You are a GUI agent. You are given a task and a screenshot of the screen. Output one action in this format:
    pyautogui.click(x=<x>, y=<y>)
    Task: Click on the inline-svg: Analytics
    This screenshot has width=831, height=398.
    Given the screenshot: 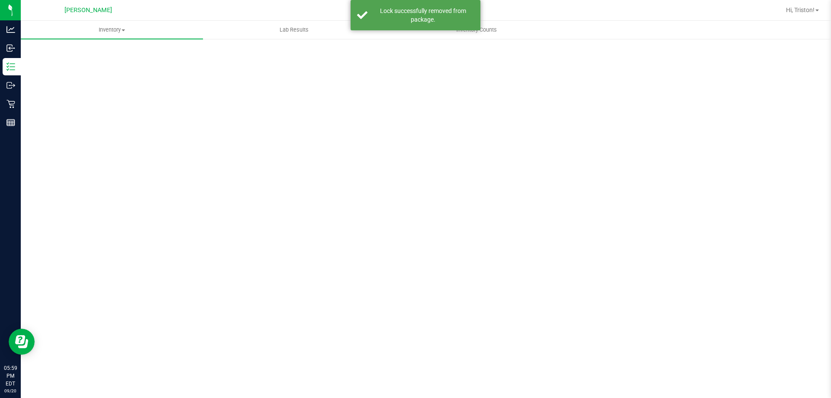 What is the action you would take?
    pyautogui.click(x=11, y=29)
    